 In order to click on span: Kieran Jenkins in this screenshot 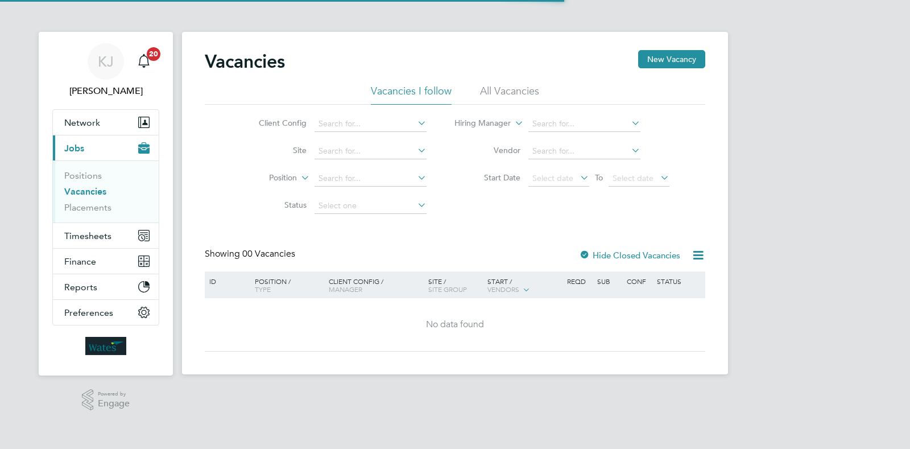, I will do `click(106, 91)`.